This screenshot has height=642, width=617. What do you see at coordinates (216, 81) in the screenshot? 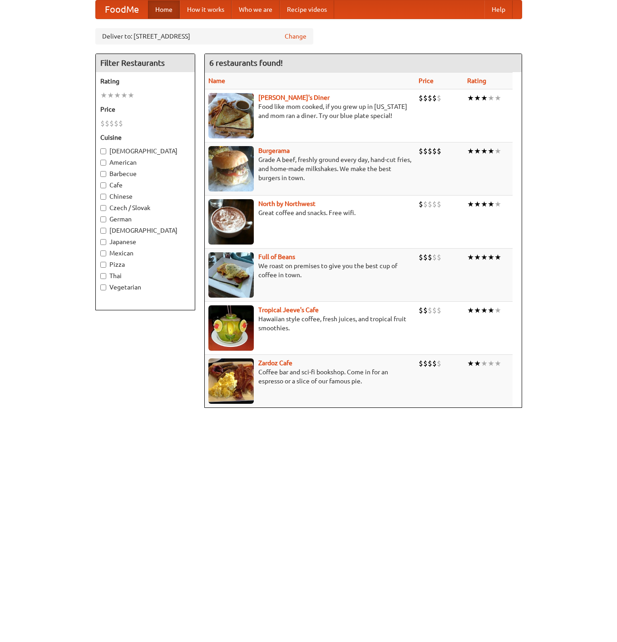
I see `a: Name` at bounding box center [216, 81].